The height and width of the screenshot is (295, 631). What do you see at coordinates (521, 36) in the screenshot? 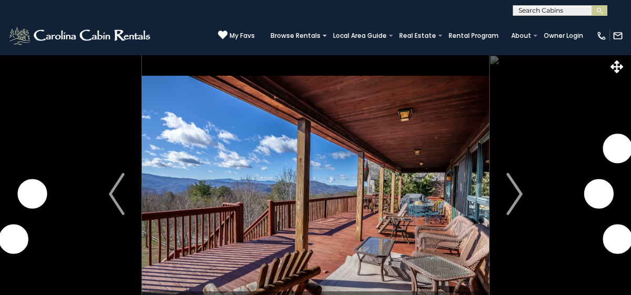
I see `a: About` at bounding box center [521, 36].